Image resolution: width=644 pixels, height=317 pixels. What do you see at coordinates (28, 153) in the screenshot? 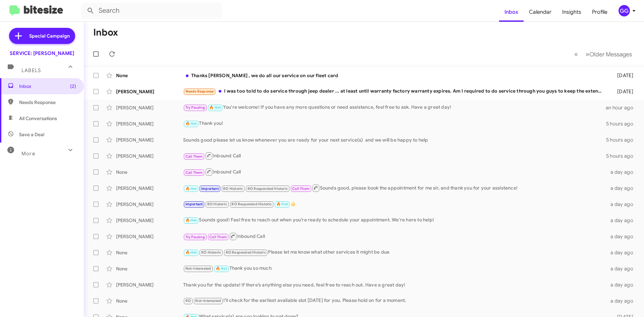
I see `span: More` at bounding box center [28, 153].